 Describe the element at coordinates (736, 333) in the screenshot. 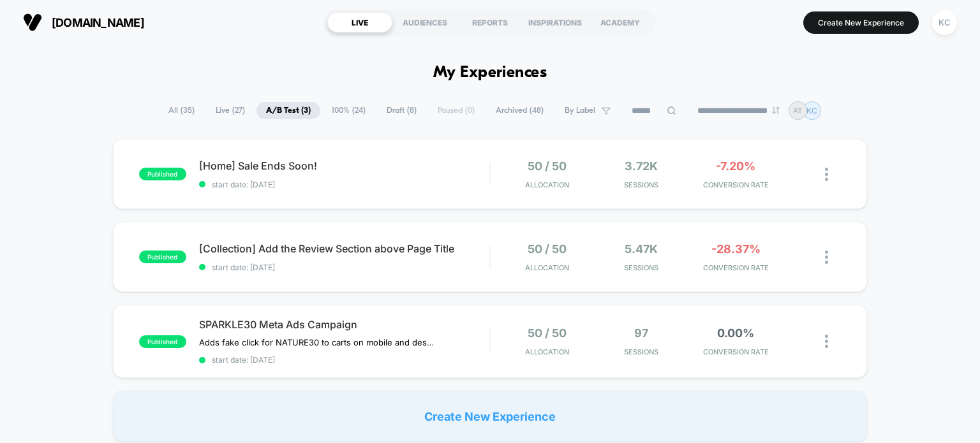

I see `span: 0.00%` at that location.